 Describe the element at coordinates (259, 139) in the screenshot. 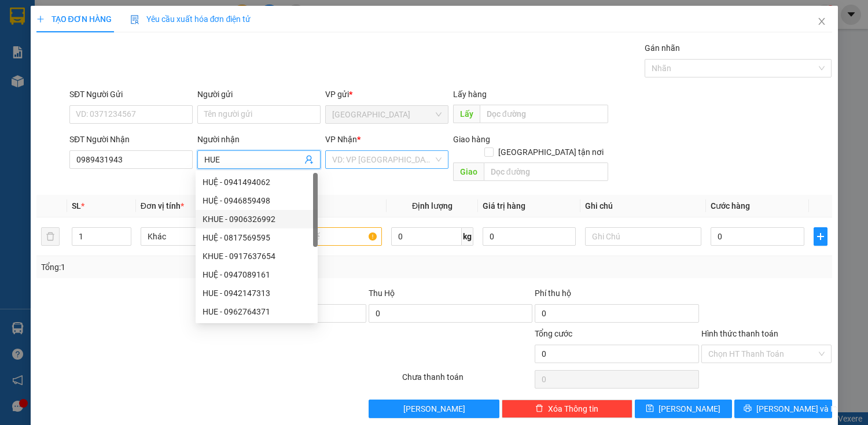

I see `div: Người nhận` at that location.